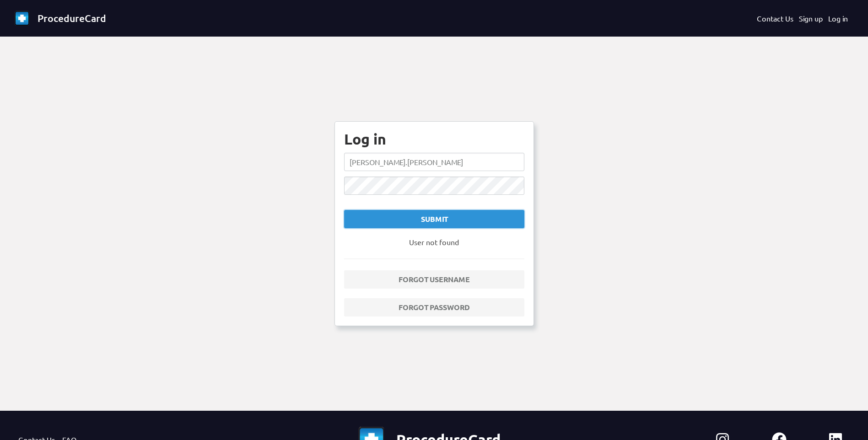 Image resolution: width=868 pixels, height=440 pixels. I want to click on span: ProcedureCard, so click(72, 18).